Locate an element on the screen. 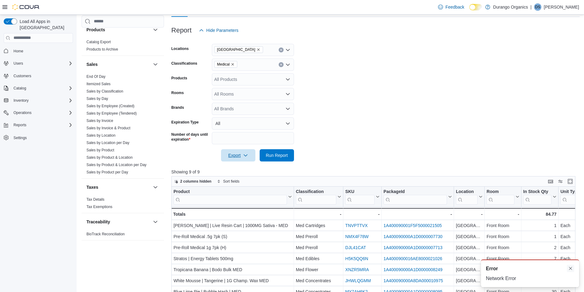 This screenshot has height=292, width=584. button: Remove Medical from selection in this group is located at coordinates (233, 64).